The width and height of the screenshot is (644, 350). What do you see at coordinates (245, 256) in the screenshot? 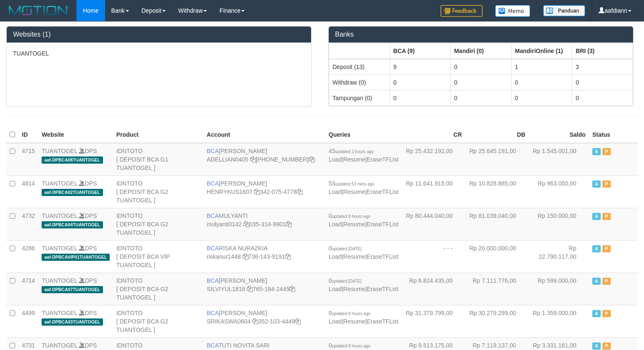
I see `a: Copy riskanur1448 to clipboard` at bounding box center [245, 256].